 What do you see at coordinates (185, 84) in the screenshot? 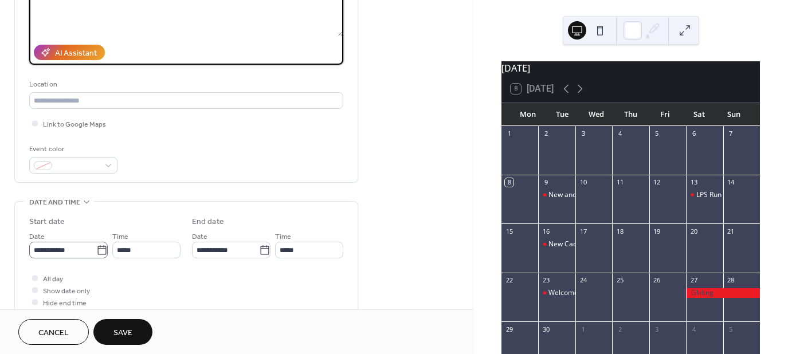
I see `div: Location` at bounding box center [185, 84].